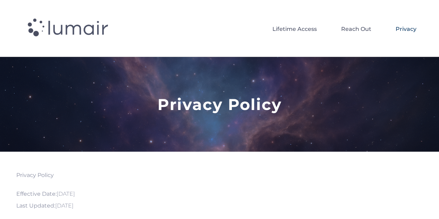  Describe the element at coordinates (406, 28) in the screenshot. I see `a: Privacy` at that location.